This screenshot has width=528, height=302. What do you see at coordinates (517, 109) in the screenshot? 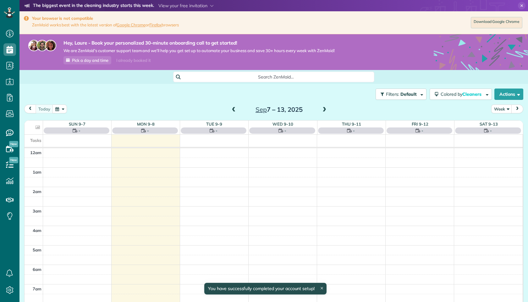
I see `button: next` at bounding box center [517, 109].